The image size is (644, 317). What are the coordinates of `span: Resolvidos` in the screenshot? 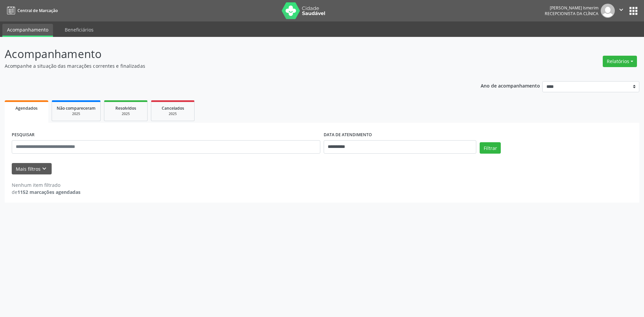 It's located at (126, 108).